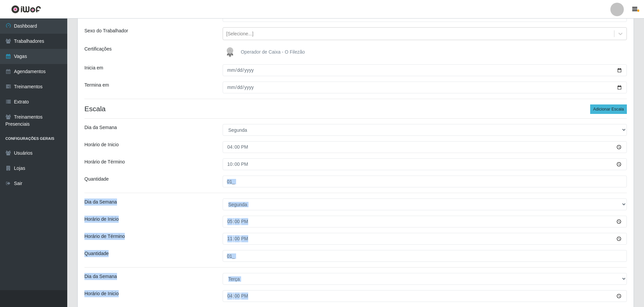  Describe the element at coordinates (356, 109) in the screenshot. I see `h4: Escala` at that location.